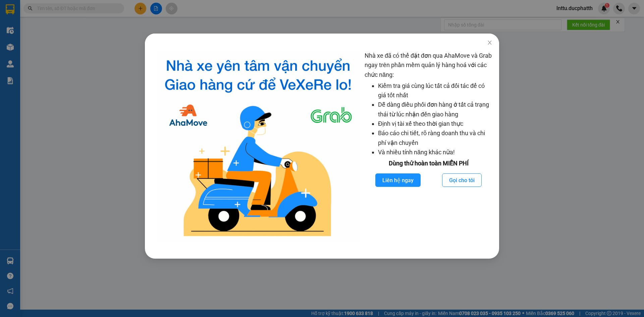  What do you see at coordinates (462, 180) in the screenshot?
I see `span: Gọi cho tôi` at bounding box center [462, 180].